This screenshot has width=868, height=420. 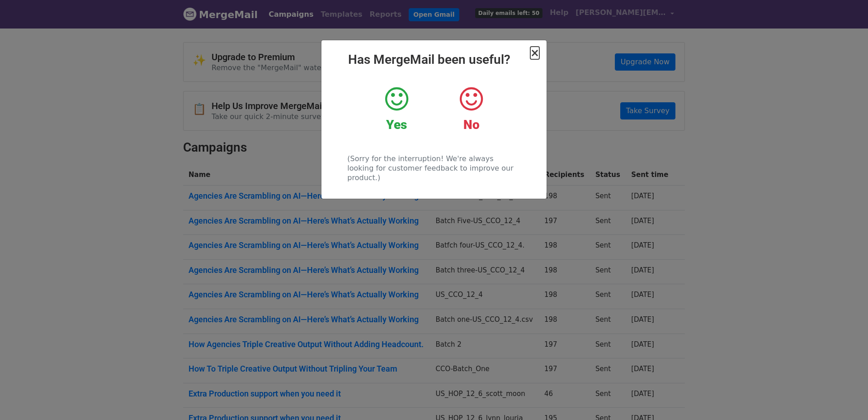 I want to click on button: Close, so click(x=535, y=53).